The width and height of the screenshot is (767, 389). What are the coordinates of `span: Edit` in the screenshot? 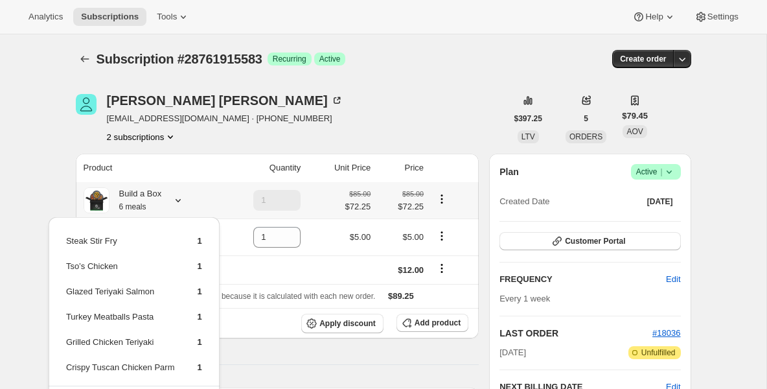 It's located at (673, 279).